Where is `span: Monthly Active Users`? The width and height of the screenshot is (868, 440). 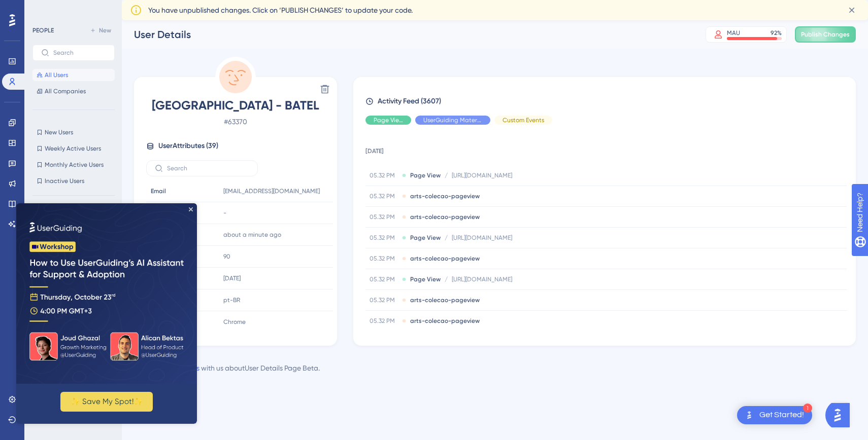
span: Monthly Active Users is located at coordinates (74, 165).